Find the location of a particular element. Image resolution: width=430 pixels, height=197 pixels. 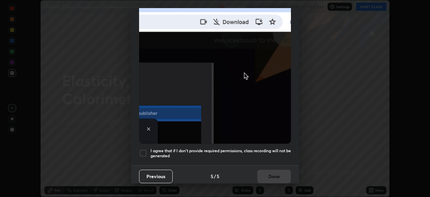

h5: I agree that if I don't provide required permissions, class recording will not be generated is located at coordinates (221, 153).